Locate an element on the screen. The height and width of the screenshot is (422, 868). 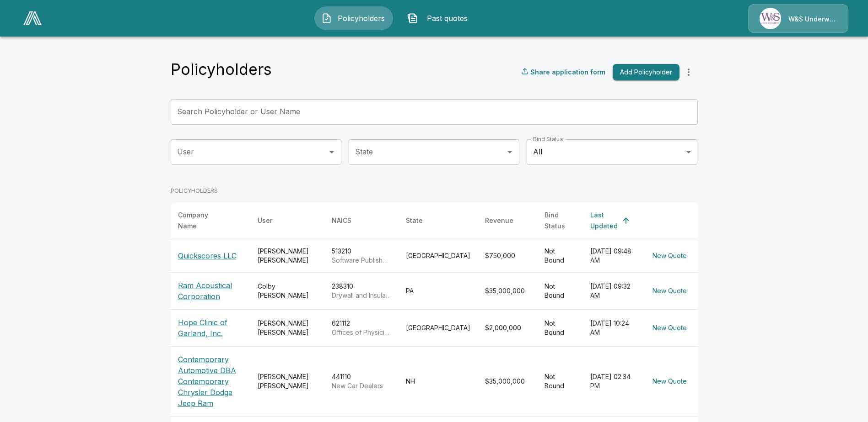
span: Policyholders is located at coordinates (361, 18).